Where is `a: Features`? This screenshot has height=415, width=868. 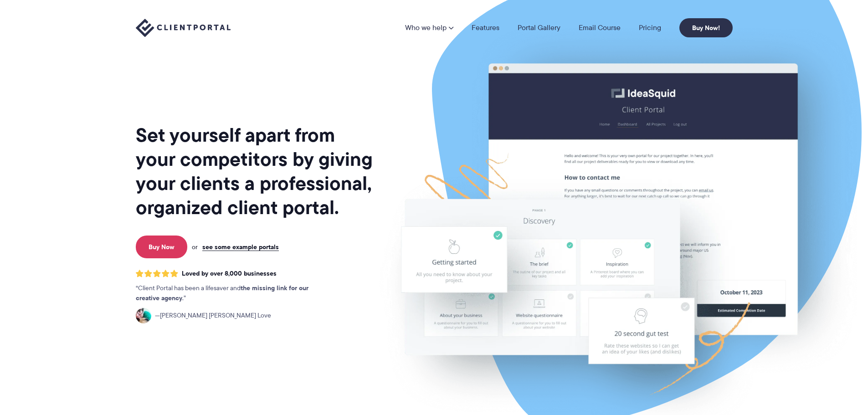 a: Features is located at coordinates (485, 28).